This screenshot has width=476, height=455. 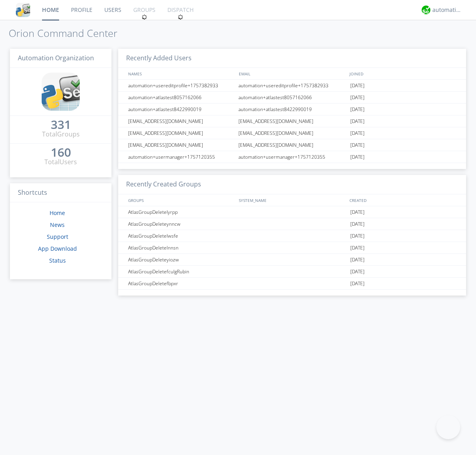 I want to click on a: 331, so click(x=60, y=125).